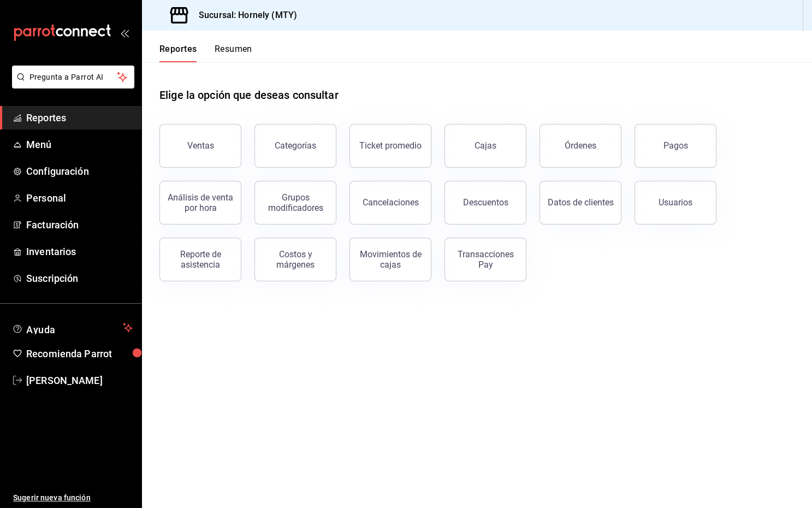 This screenshot has width=812, height=508. What do you see at coordinates (390, 146) in the screenshot?
I see `button: Ticket promedio` at bounding box center [390, 146].